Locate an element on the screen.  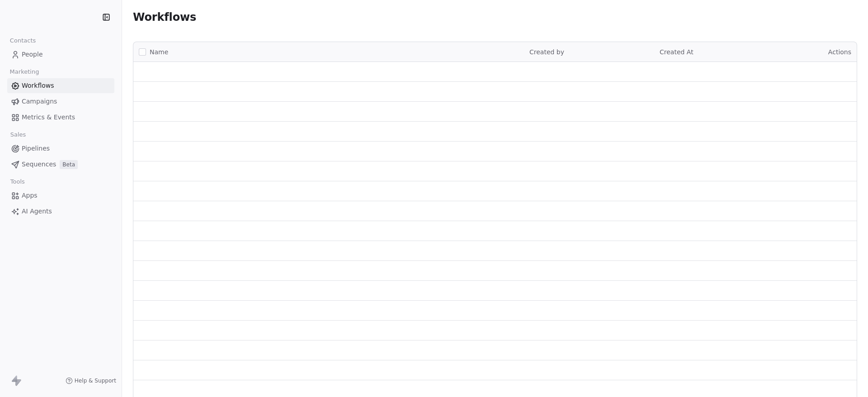
a: Metrics & Events is located at coordinates (61, 117).